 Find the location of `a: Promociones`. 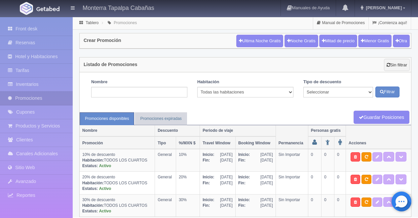

a: Promociones is located at coordinates (125, 23).